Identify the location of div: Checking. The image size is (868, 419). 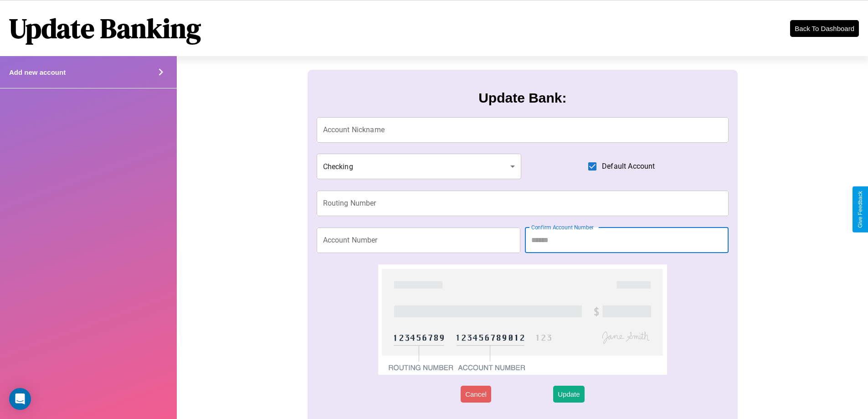
(419, 167).